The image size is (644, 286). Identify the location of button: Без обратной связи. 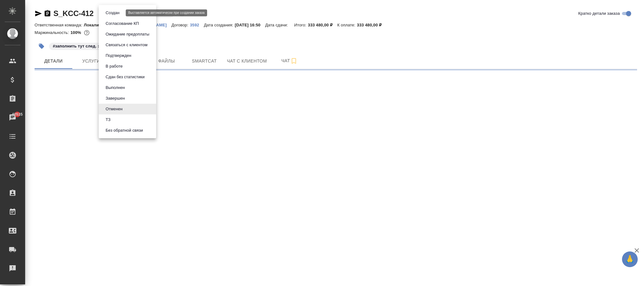
(124, 130).